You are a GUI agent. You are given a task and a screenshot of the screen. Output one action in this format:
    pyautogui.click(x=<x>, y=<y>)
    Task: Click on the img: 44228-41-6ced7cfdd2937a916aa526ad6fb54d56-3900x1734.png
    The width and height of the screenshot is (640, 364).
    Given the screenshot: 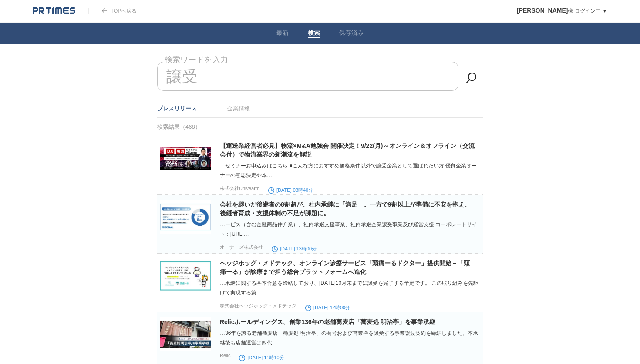 What is the action you would take?
    pyautogui.click(x=185, y=159)
    